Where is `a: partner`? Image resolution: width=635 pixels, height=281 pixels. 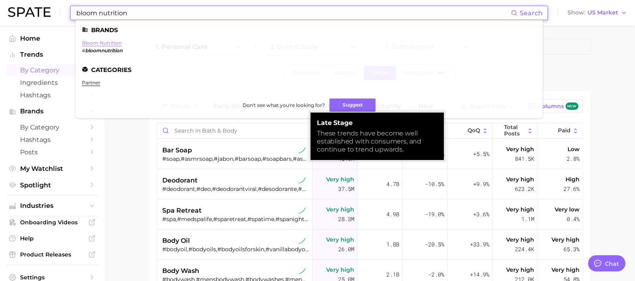 a: partner is located at coordinates (91, 82).